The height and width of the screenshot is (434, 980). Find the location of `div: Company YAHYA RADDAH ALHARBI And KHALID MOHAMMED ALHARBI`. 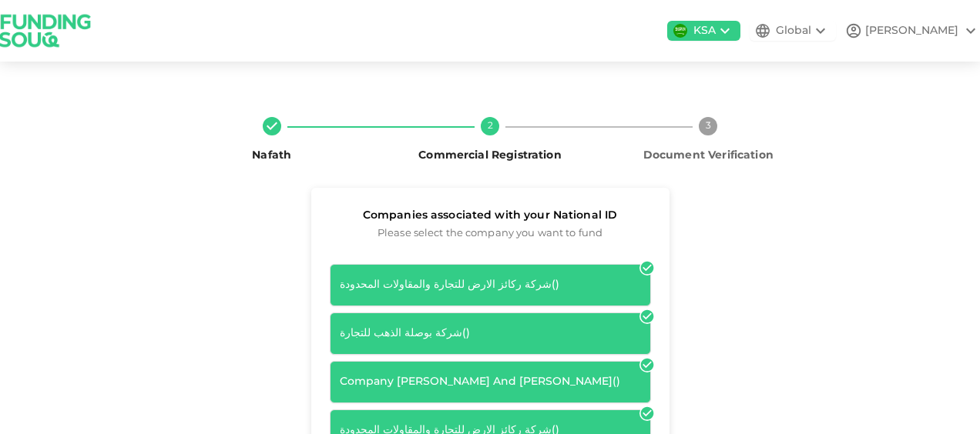

div: Company YAHYA RADDAH ALHARBI And KHALID MOHAMMED ALHARBI is located at coordinates (490, 382).